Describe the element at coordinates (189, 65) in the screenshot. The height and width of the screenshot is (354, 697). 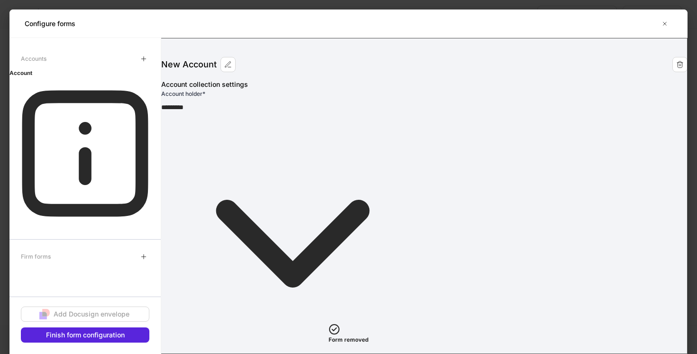
I see `div: New Account` at that location.